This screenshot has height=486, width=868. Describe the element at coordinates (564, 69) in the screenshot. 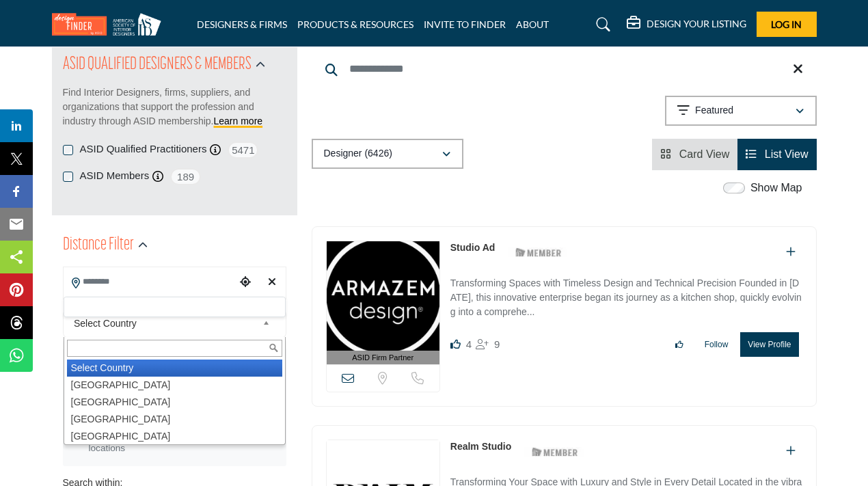

I see `input: Search Keyword` at that location.